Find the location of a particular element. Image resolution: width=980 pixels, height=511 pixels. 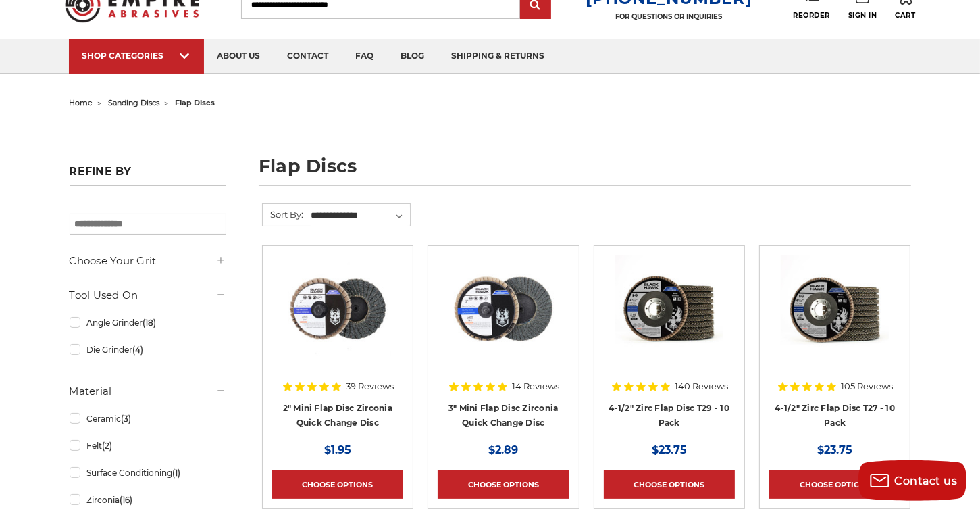

img: BHA 3" Quick Change 60 Grit Flap Disc for Fine Grinding and Finishing is located at coordinates (504, 310).